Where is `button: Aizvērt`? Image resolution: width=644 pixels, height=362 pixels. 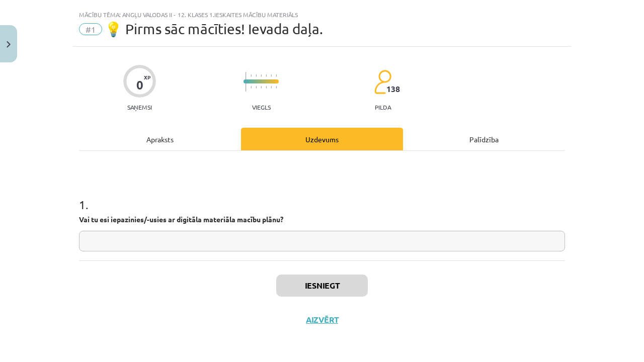 button: Aizvērt is located at coordinates (322, 320).